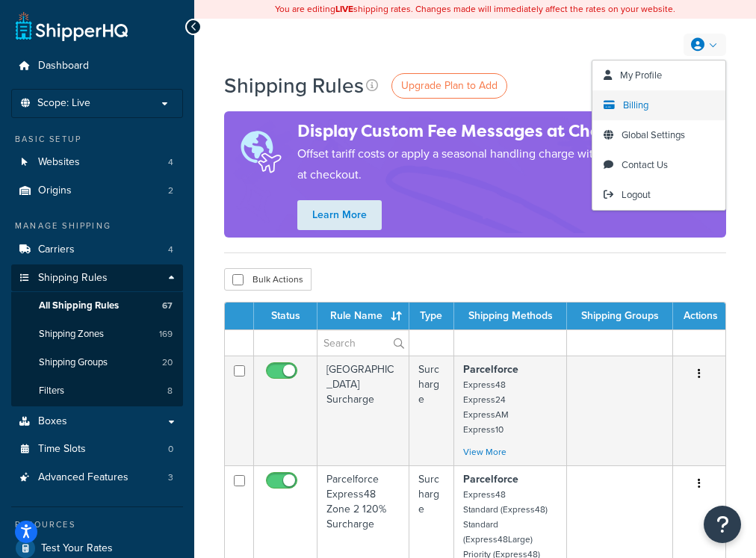 This screenshot has width=756, height=558. I want to click on li: Origins, so click(97, 190).